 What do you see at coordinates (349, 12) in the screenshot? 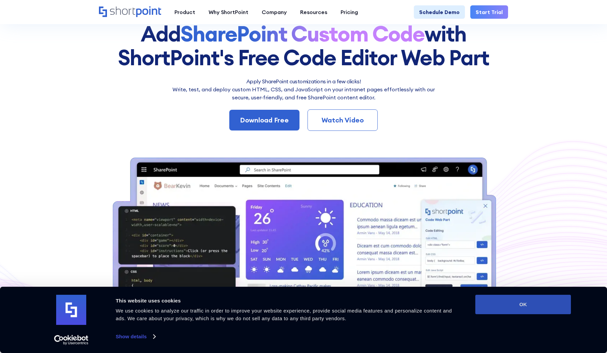
I see `a: Pricing` at bounding box center [349, 12].